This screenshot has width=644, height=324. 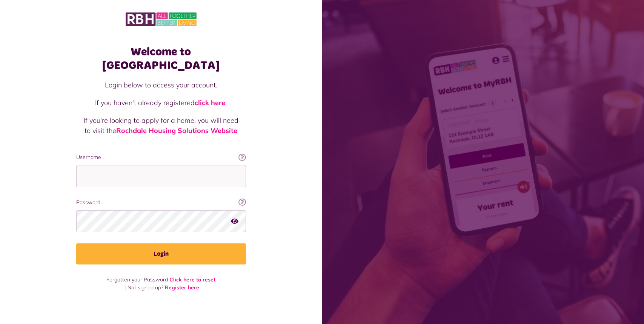 I want to click on label: Username, so click(x=161, y=157).